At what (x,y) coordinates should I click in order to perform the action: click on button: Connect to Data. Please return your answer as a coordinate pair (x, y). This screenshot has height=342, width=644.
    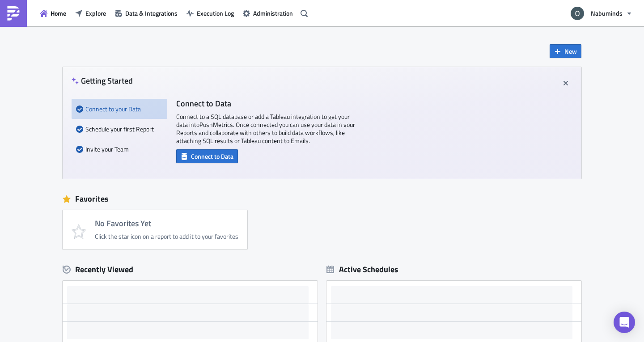
    Looking at the image, I should click on (207, 156).